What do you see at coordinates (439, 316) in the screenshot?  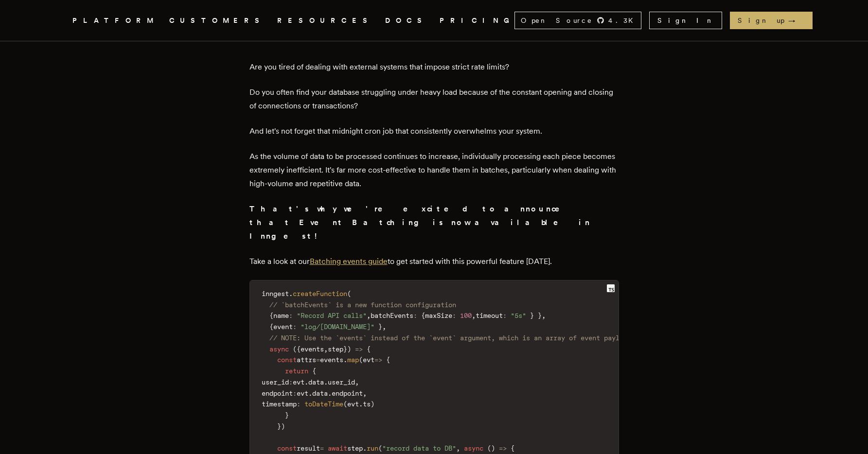 I see `span: maxSize` at bounding box center [439, 316].